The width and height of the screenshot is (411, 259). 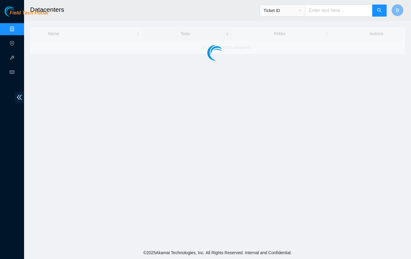 What do you see at coordinates (339, 11) in the screenshot?
I see `input: Enter text here...` at bounding box center [339, 11].